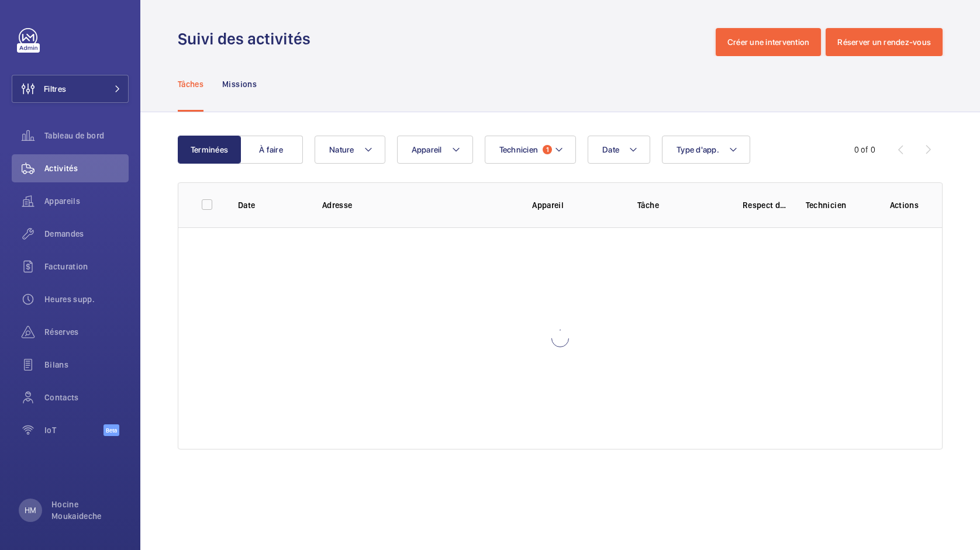 The width and height of the screenshot is (980, 550). I want to click on span: Type d'app., so click(697, 150).